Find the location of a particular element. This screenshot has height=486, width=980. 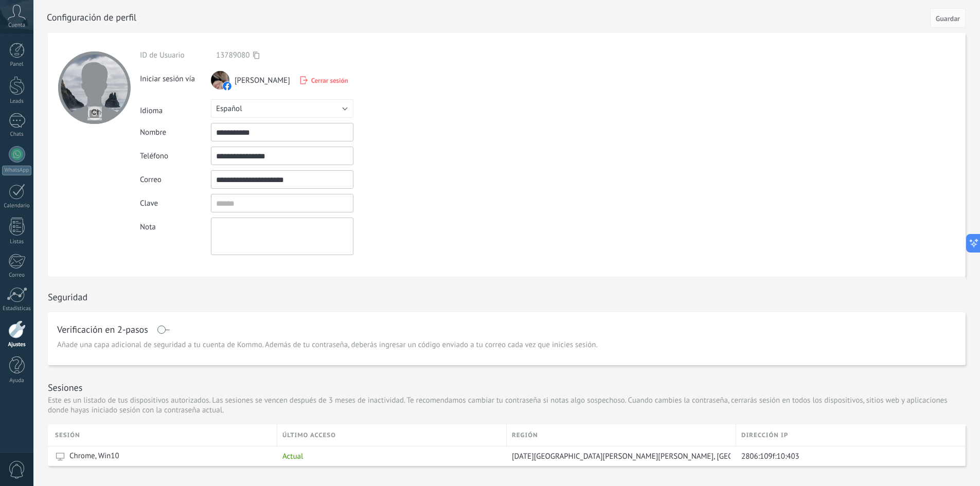

span: Chrome, Win10 is located at coordinates (94, 456).